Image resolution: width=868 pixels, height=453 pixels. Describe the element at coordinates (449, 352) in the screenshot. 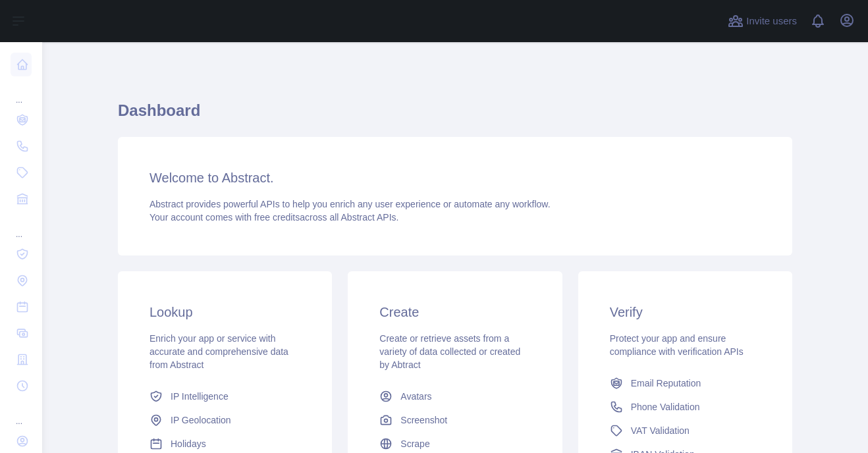

I see `span: Create or retrieve assets from a variety of data collected or created by Abtract` at that location.